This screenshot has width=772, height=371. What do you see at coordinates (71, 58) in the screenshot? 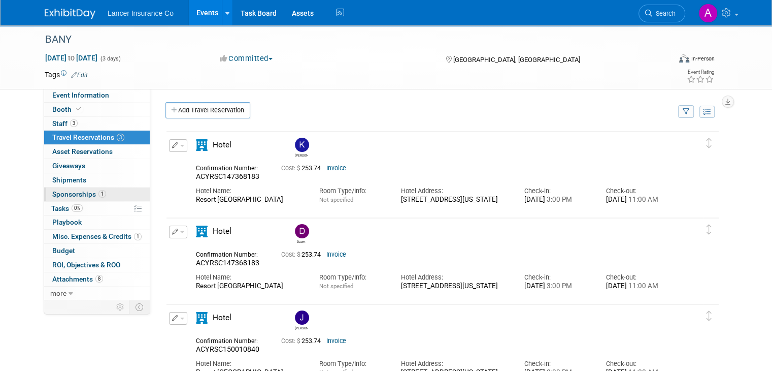
I see `span: to` at bounding box center [71, 58].